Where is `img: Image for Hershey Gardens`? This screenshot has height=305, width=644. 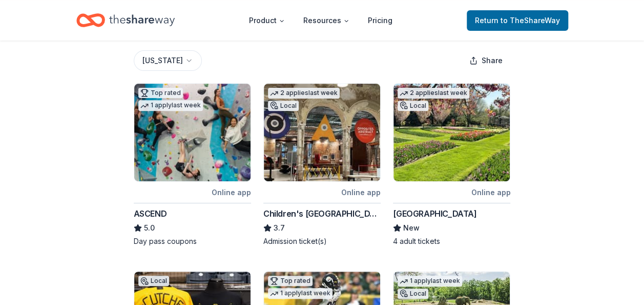 img: Image for Hershey Gardens is located at coordinates (451, 132).